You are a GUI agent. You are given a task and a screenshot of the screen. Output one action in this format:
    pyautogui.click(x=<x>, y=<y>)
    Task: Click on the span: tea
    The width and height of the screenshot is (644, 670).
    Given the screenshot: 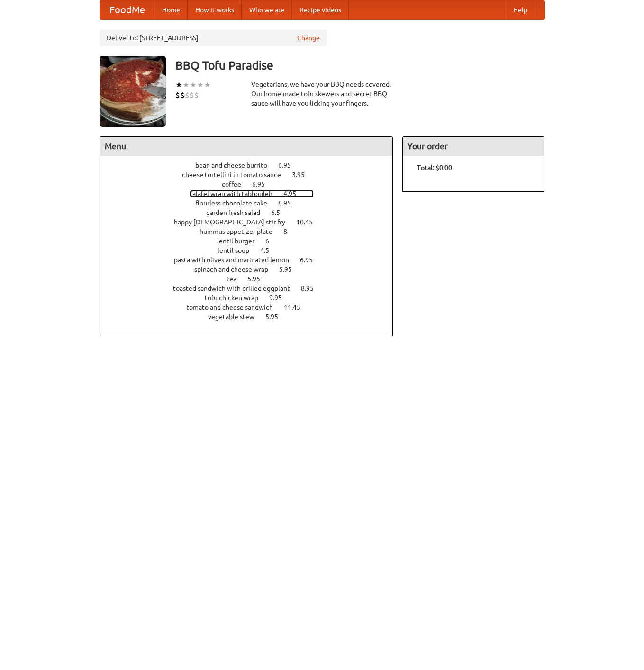 What is the action you would take?
    pyautogui.click(x=236, y=279)
    